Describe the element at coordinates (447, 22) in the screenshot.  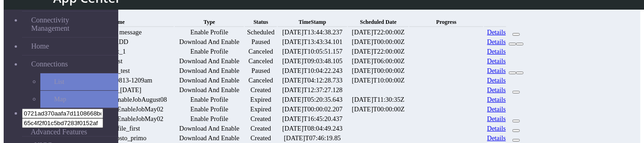
I see `span: Progress` at that location.